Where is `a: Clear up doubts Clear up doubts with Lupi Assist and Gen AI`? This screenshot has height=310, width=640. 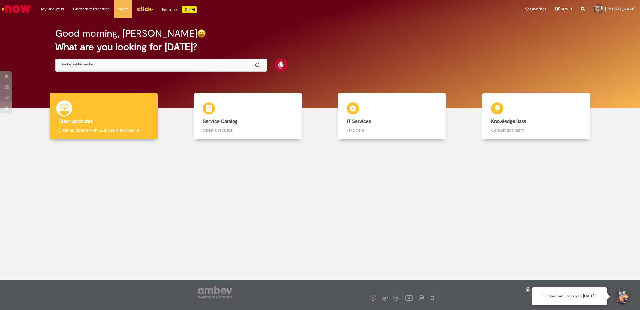 a: Clear up doubts Clear up doubts with Lupi Assist and Gen AI is located at coordinates (104, 116).